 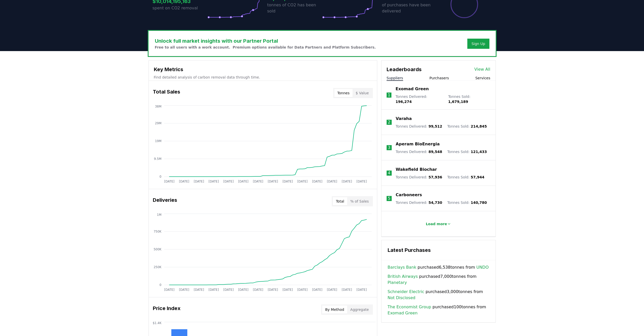 What do you see at coordinates (479, 203) in the screenshot?
I see `span: 140,780` at bounding box center [479, 203].